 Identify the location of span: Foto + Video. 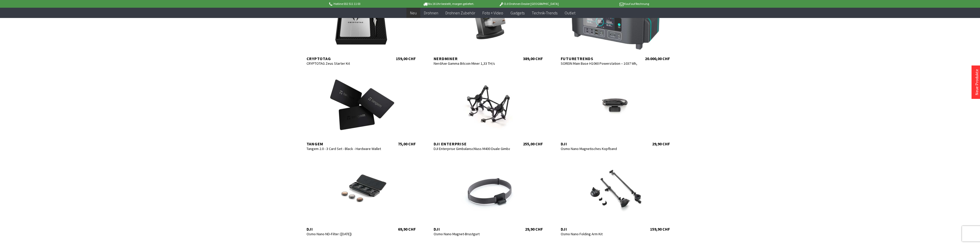
(492, 13).